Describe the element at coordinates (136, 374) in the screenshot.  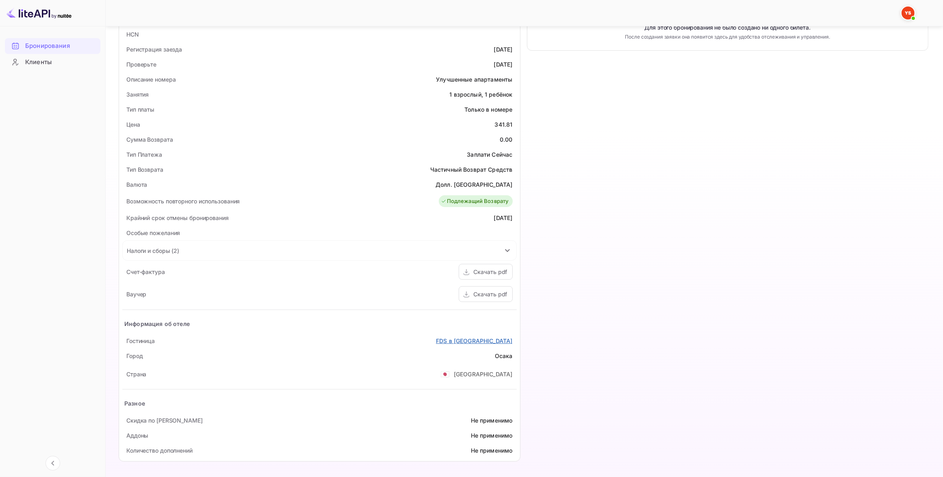
I see `div: Страна` at that location.